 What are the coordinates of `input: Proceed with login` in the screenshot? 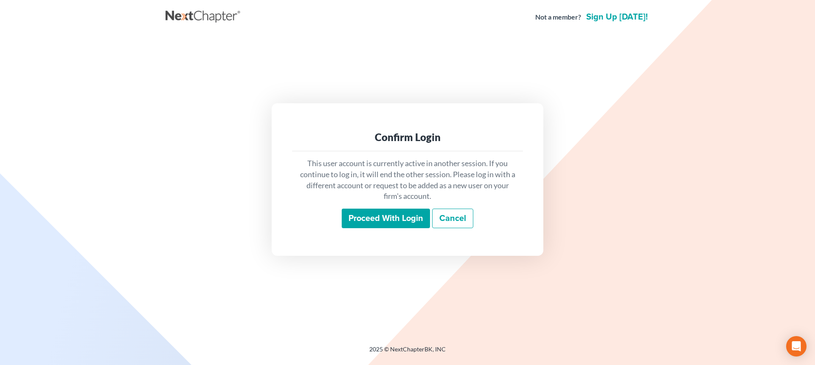 It's located at (386, 218).